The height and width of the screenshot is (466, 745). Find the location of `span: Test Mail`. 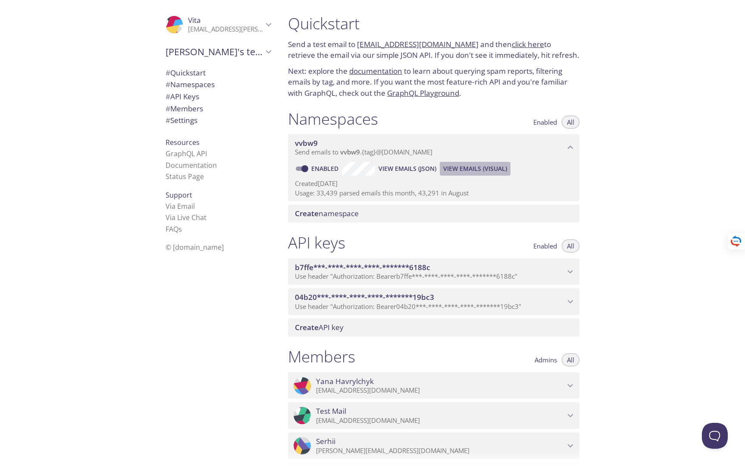

span: Test Mail is located at coordinates (331, 411).